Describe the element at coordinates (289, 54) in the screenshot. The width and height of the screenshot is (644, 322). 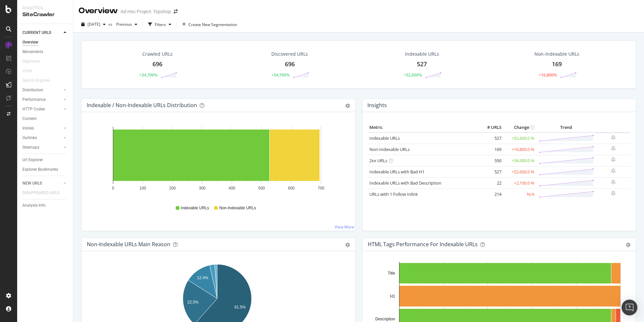
I see `div: Discovered URLs` at that location.